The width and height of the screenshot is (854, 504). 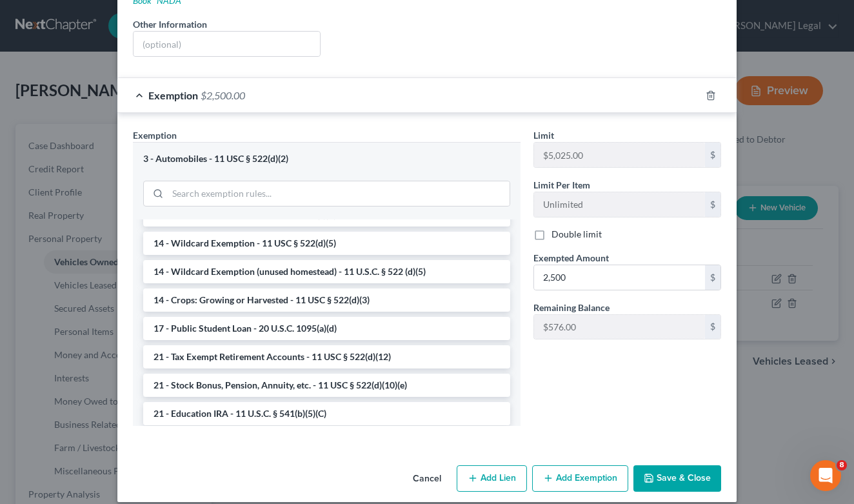 I want to click on li: 21 - Education IRA - 11 U.S.C. § 541(b)(5)(C), so click(x=326, y=413).